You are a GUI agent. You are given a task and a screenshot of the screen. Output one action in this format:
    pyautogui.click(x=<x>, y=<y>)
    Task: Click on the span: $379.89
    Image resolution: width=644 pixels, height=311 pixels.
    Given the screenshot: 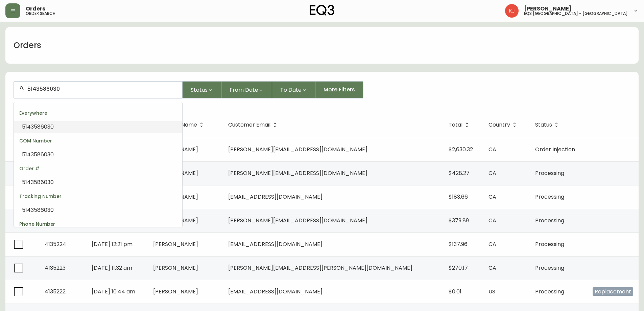 What is the action you would take?
    pyautogui.click(x=459, y=220)
    